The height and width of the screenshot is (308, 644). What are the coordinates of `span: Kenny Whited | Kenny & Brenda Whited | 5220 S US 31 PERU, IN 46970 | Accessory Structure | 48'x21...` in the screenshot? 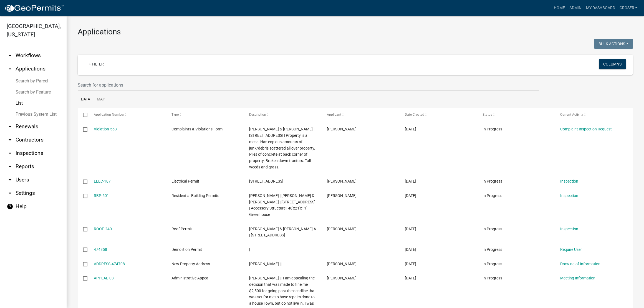 It's located at (282, 205).